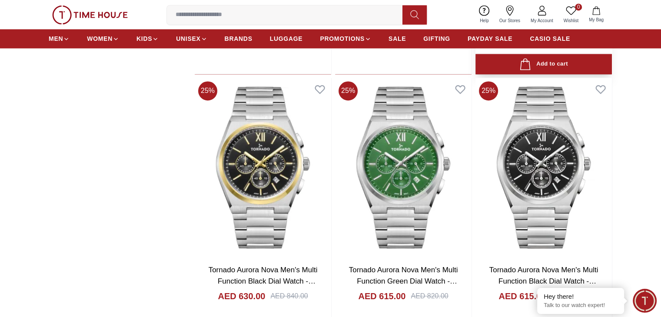 Image resolution: width=661 pixels, height=317 pixels. I want to click on a: SALE, so click(397, 39).